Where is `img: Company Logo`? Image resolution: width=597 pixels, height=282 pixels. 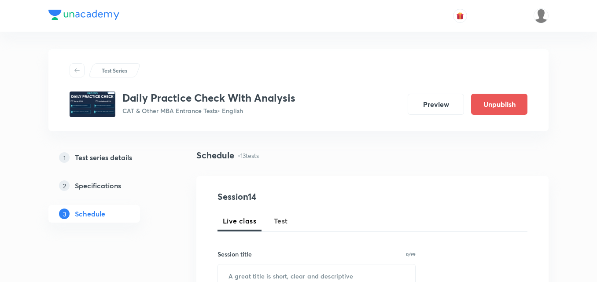 img: Company Logo is located at coordinates (84, 15).